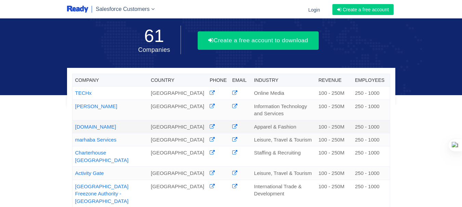  Describe the element at coordinates (258, 41) in the screenshot. I see `button: Create a free account to download` at that location.